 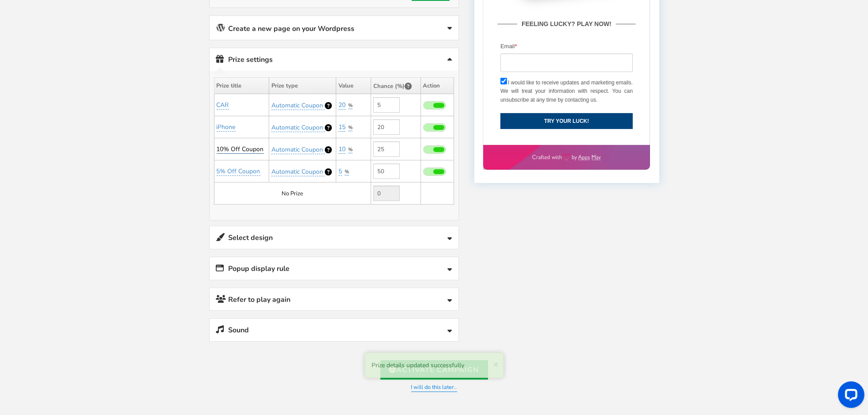 I want to click on button: Open LiveChat chat widget, so click(x=20, y=17).